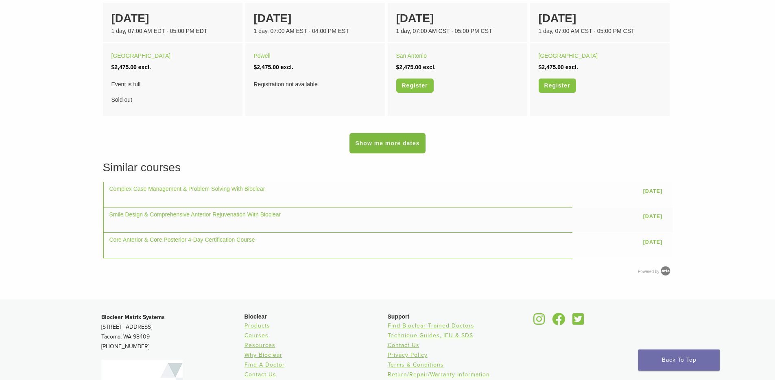 The height and width of the screenshot is (380, 775). Describe the element at coordinates (256, 317) in the screenshot. I see `span: Bioclear` at that location.